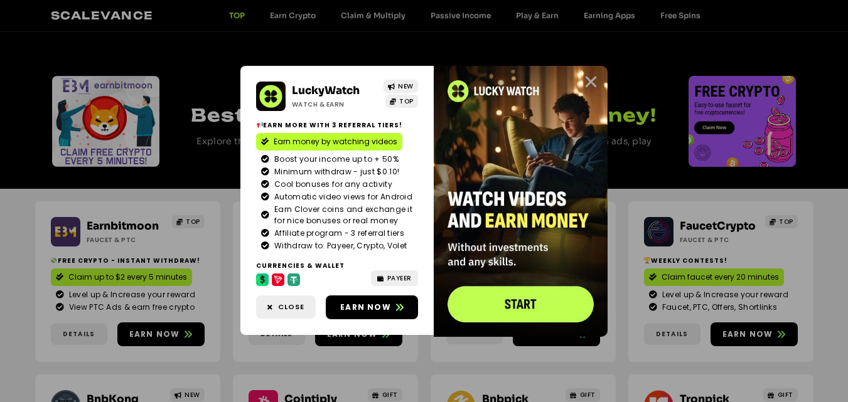  I want to click on h2: Earn more with 3 referral Tiers!, so click(337, 125).